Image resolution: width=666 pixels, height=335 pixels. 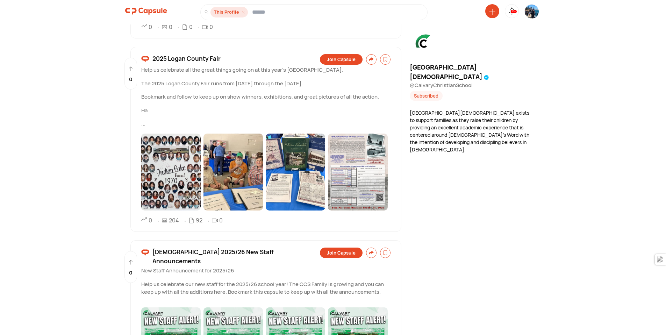 What do you see at coordinates (266, 110) in the screenshot?
I see `p: Ha` at bounding box center [266, 110].